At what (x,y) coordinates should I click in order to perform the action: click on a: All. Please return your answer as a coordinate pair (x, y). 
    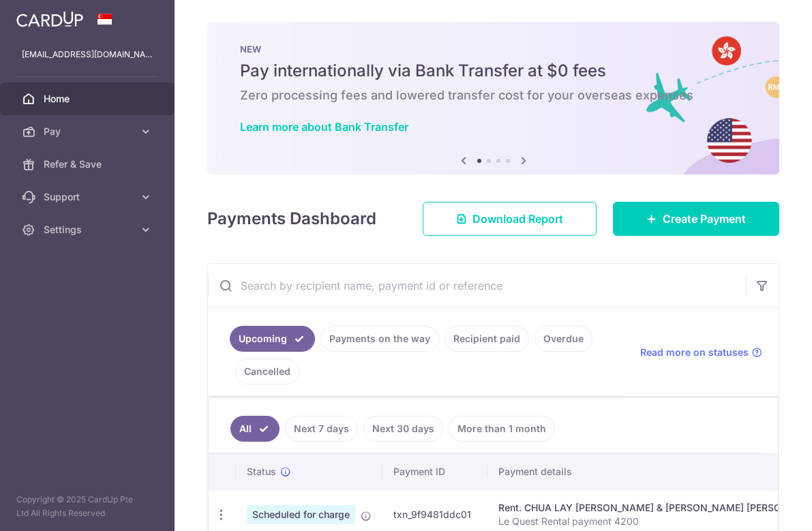
    Looking at the image, I should click on (255, 429).